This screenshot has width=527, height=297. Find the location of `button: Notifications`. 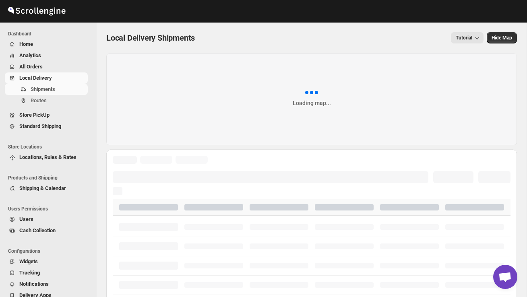

button: Notifications is located at coordinates (46, 284).